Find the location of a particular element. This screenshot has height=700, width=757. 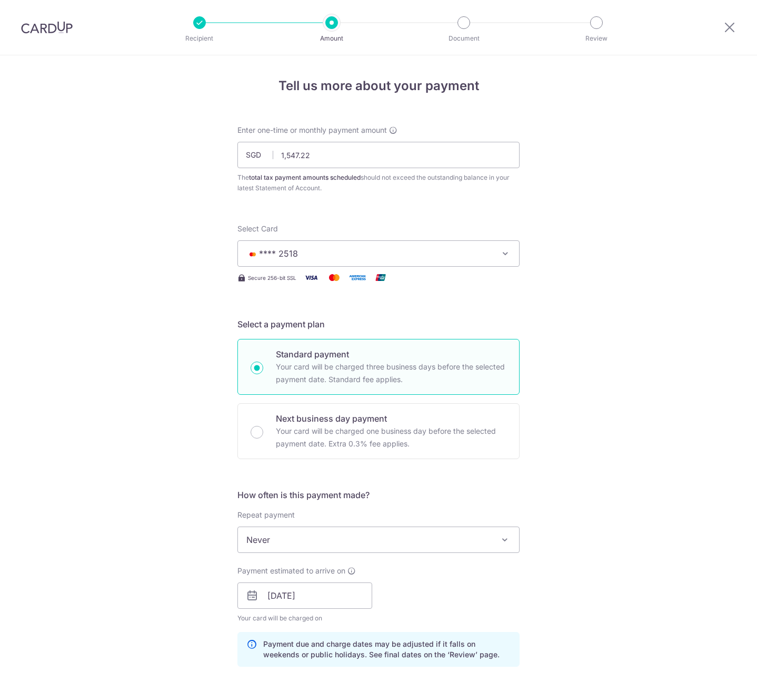

span: Enter one-time or monthly payment amount is located at coordinates (313, 130).